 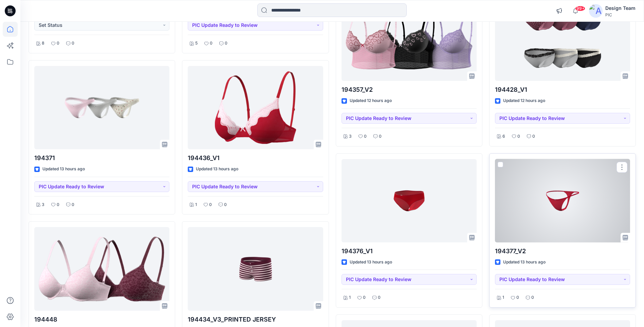 What do you see at coordinates (620, 8) in the screenshot?
I see `div: Design Team` at bounding box center [620, 8].